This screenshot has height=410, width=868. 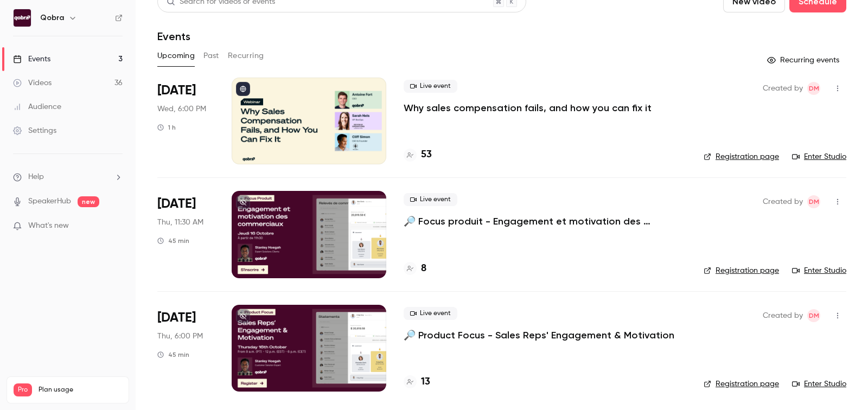 I want to click on div: Events, so click(x=31, y=59).